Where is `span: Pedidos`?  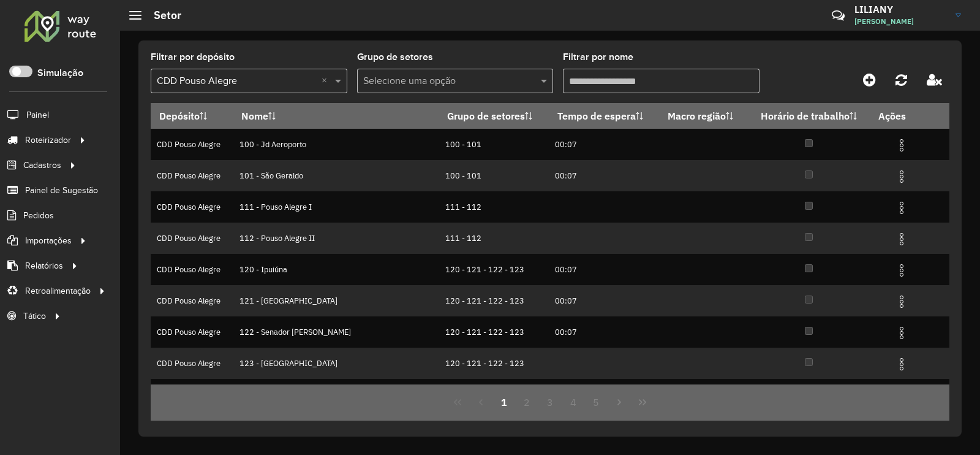
span: Pedidos is located at coordinates (39, 215).